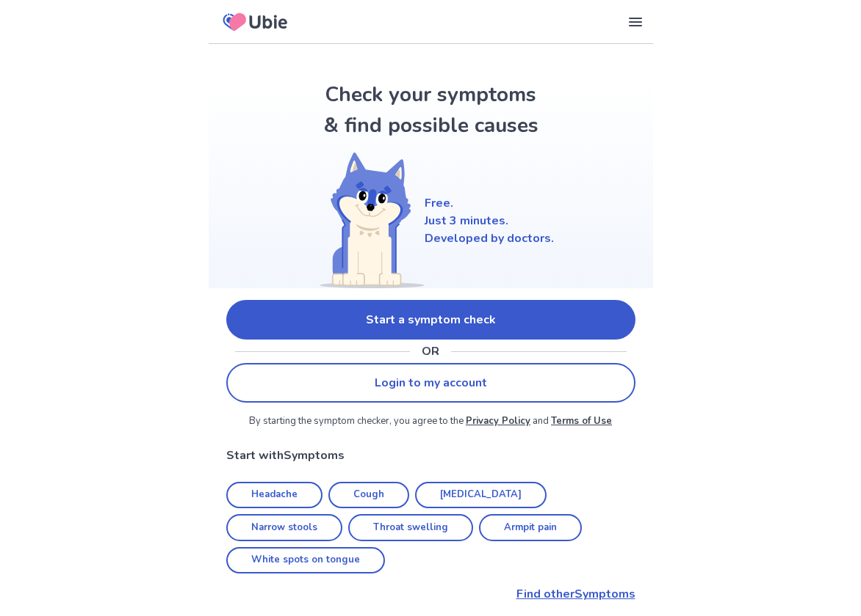 The height and width of the screenshot is (616, 861). I want to click on a: Start a symptom check, so click(430, 320).